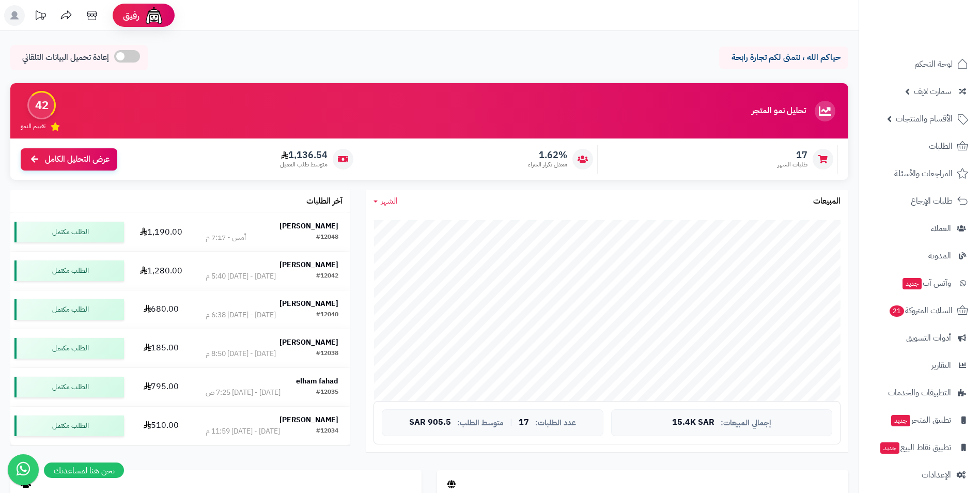 Image resolution: width=980 pixels, height=493 pixels. Describe the element at coordinates (385, 201) in the screenshot. I see `a: الشهر` at that location.